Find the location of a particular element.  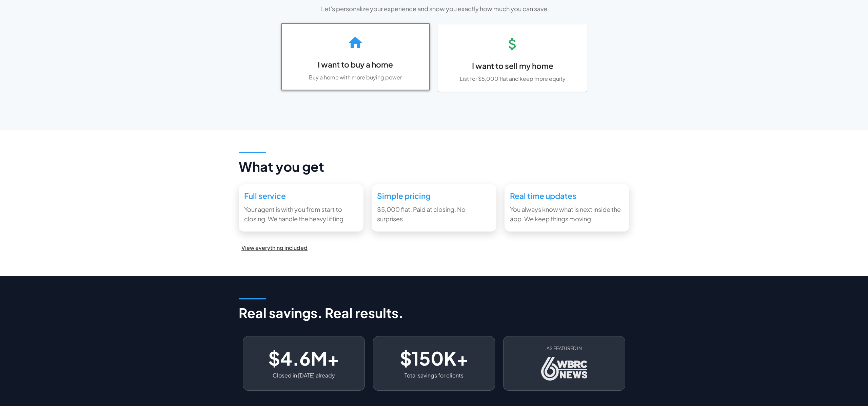

h6: Real time updates is located at coordinates (567, 196).